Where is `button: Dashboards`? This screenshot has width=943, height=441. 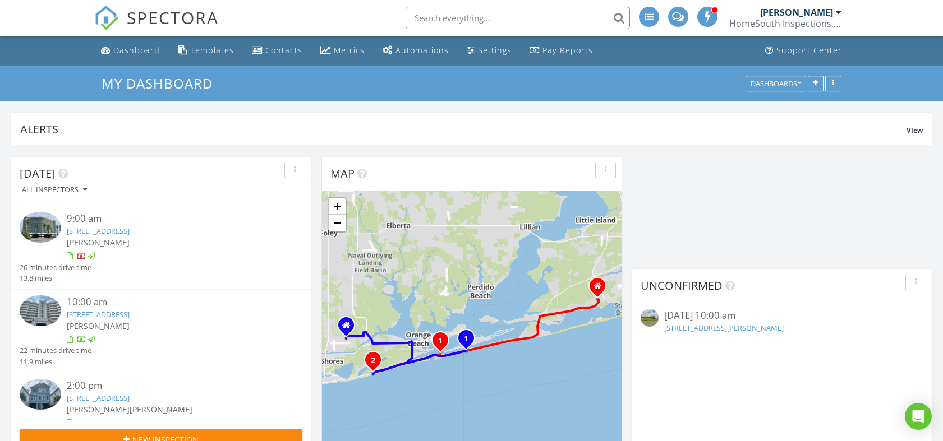
button: Dashboards is located at coordinates (776, 84).